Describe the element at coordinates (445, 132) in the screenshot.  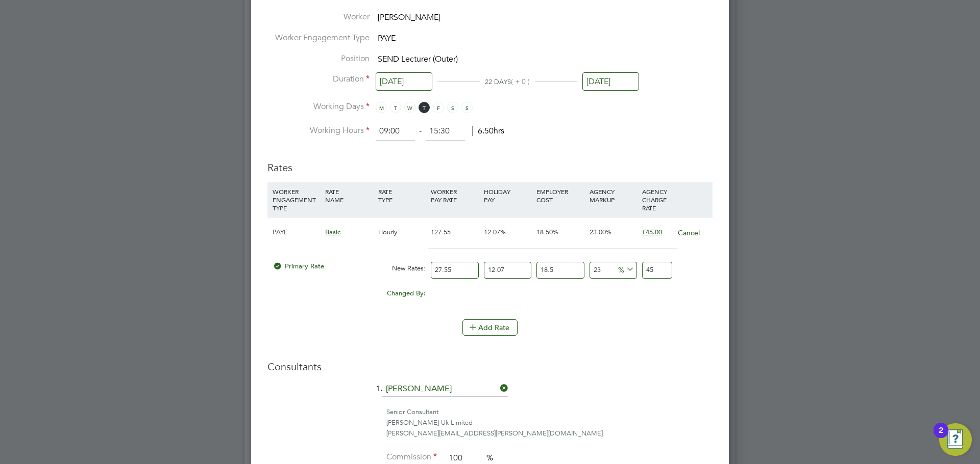
I see `input: 17:00` at that location.